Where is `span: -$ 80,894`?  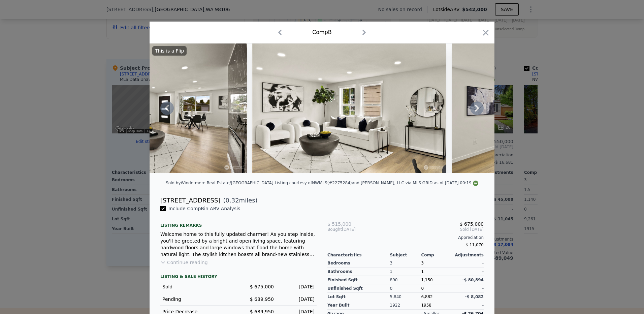 span: -$ 80,894 is located at coordinates (473, 280).